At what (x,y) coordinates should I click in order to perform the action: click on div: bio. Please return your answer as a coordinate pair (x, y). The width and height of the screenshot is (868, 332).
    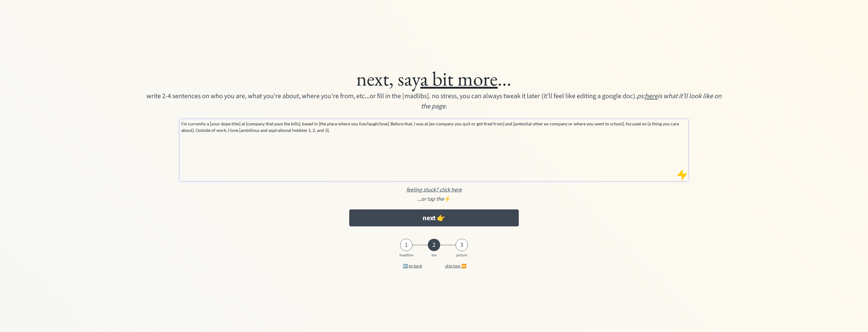
    Looking at the image, I should click on (434, 255).